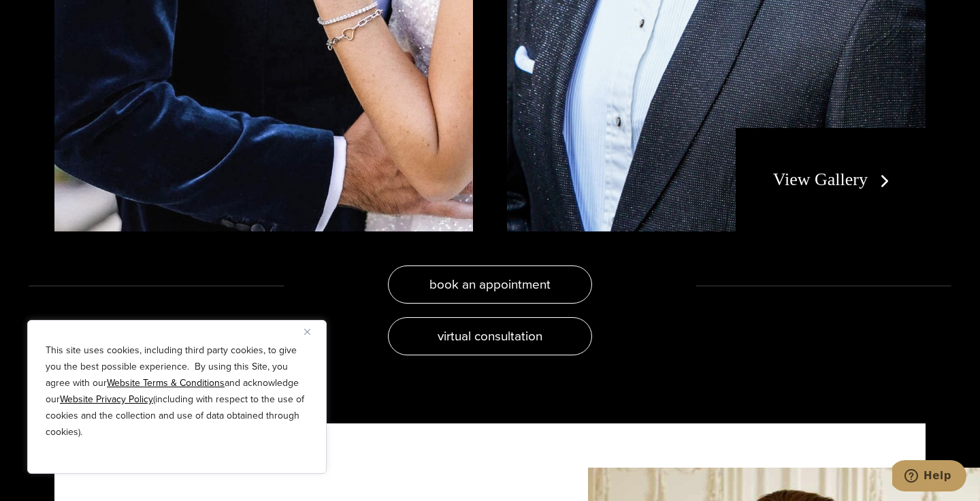 This screenshot has height=501, width=980. What do you see at coordinates (106, 399) in the screenshot?
I see `u: Website Privacy Policy` at bounding box center [106, 399].